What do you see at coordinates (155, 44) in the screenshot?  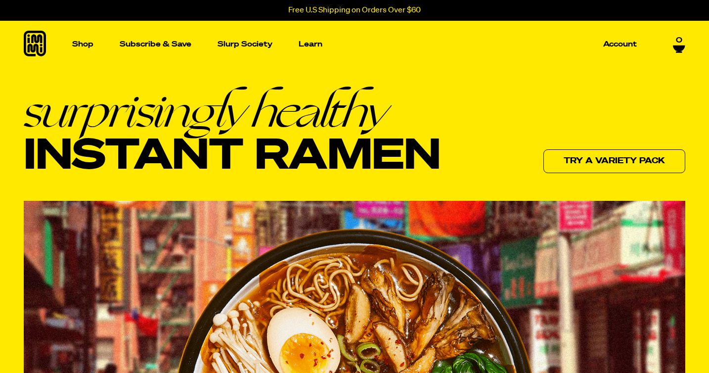 I see `p: Subscribe & Save` at bounding box center [155, 44].